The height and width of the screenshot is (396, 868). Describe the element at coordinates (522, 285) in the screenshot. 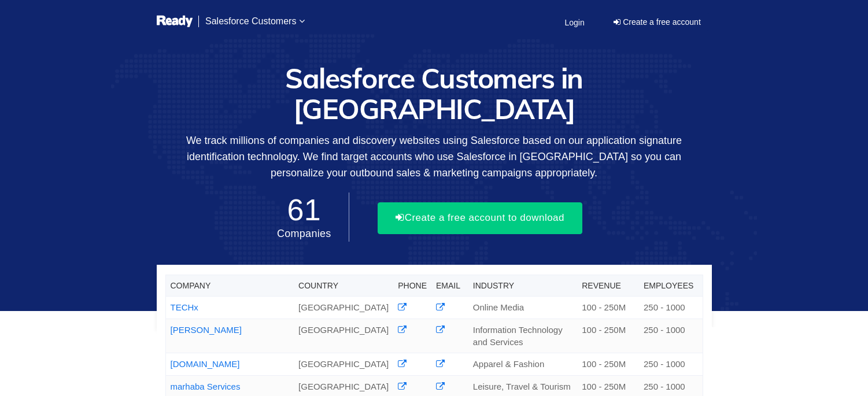

I see `th: Industry` at that location.